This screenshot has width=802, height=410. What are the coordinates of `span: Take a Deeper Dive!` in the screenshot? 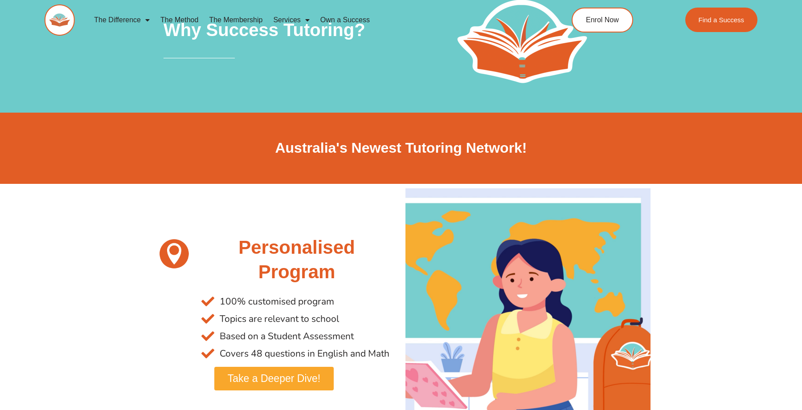 It's located at (274, 379).